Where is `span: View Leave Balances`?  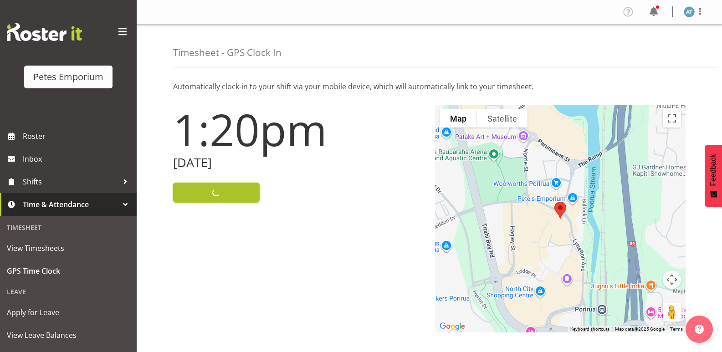 span: View Leave Balances is located at coordinates (68, 335).